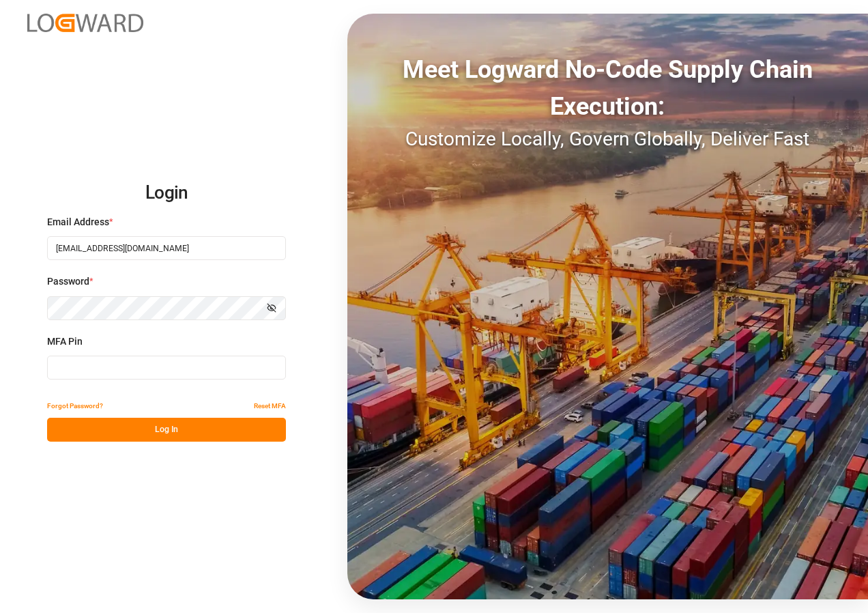 This screenshot has width=868, height=613. Describe the element at coordinates (75, 405) in the screenshot. I see `button: Forgot Password?` at that location.